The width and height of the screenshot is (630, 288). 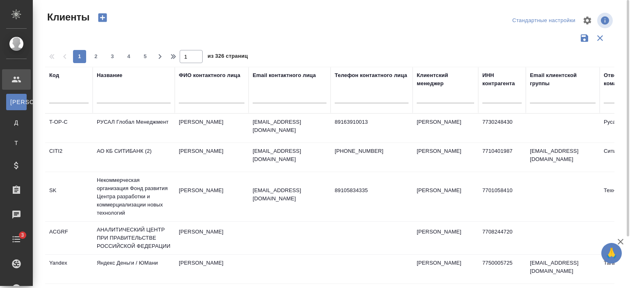 I want to click on div: Email контактного лица, so click(x=284, y=75).